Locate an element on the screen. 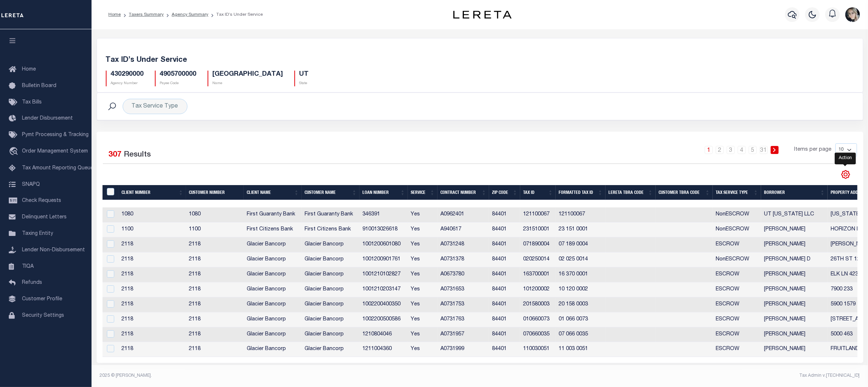 The height and width of the screenshot is (387, 868). span: Home is located at coordinates (29, 69).